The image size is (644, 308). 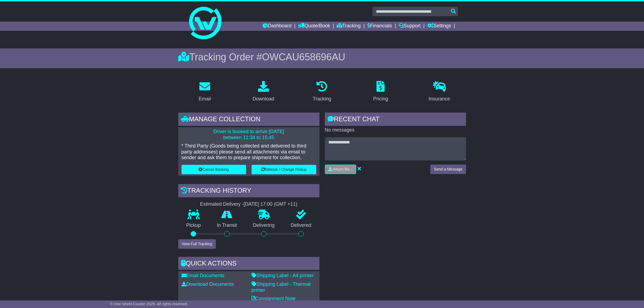 I want to click on div: Download, so click(x=263, y=99).